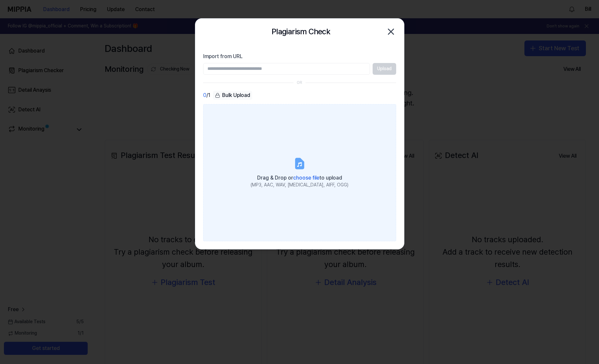 The width and height of the screenshot is (599, 364). I want to click on div: OR, so click(300, 83).